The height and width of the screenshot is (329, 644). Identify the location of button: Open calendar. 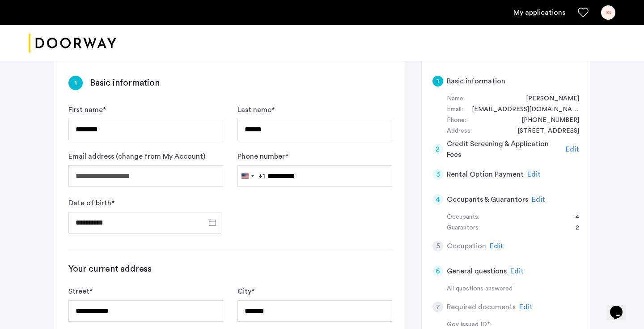
(213, 222).